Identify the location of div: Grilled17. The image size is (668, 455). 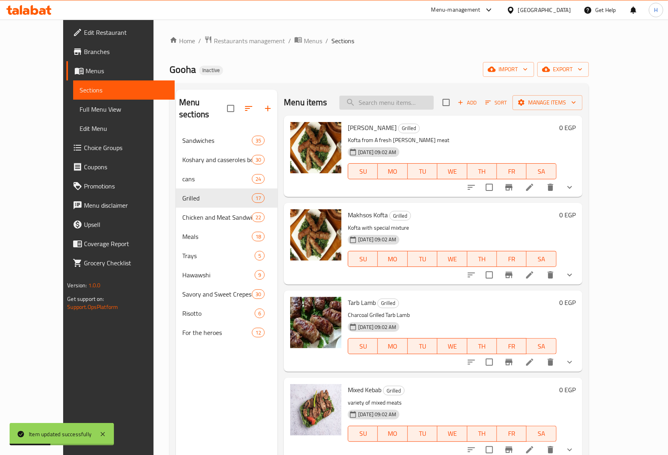
(227, 198).